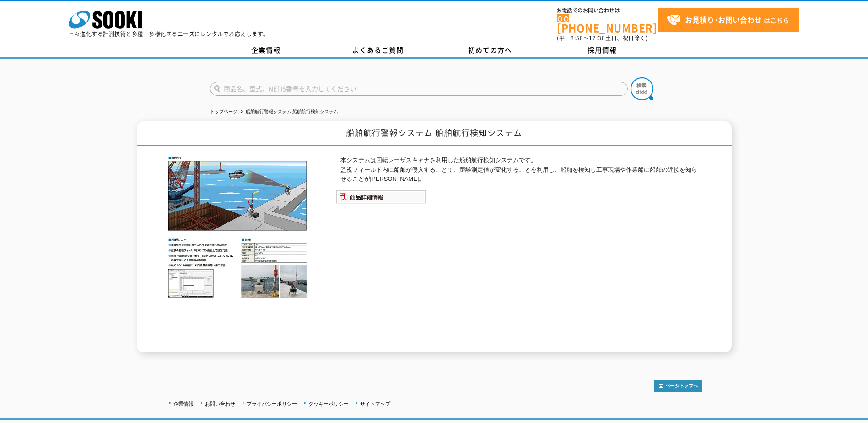 Image resolution: width=868 pixels, height=423 pixels. What do you see at coordinates (678, 386) in the screenshot?
I see `img: トップページへ` at bounding box center [678, 386].